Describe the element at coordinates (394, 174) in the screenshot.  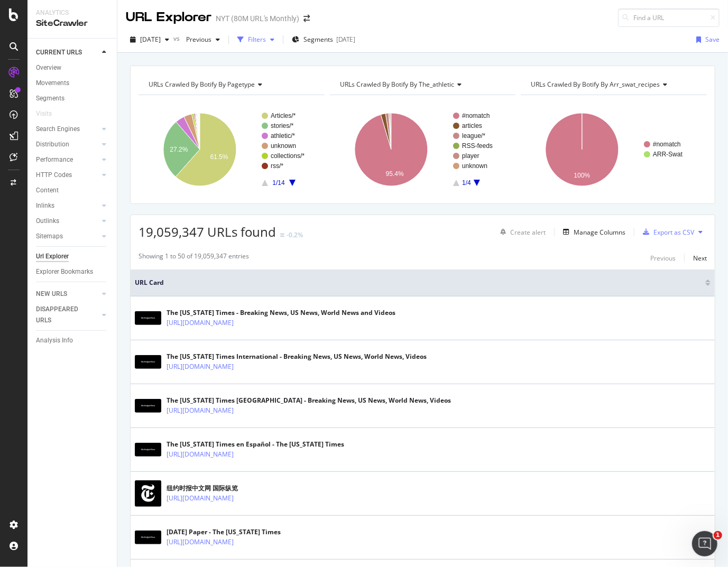
I see `text: 95.4%` at that location.